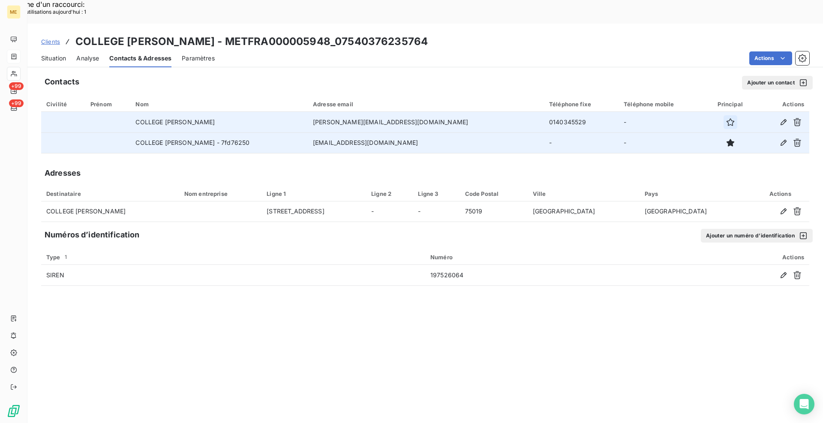  Describe the element at coordinates (233, 257) in the screenshot. I see `div: Type` at that location.